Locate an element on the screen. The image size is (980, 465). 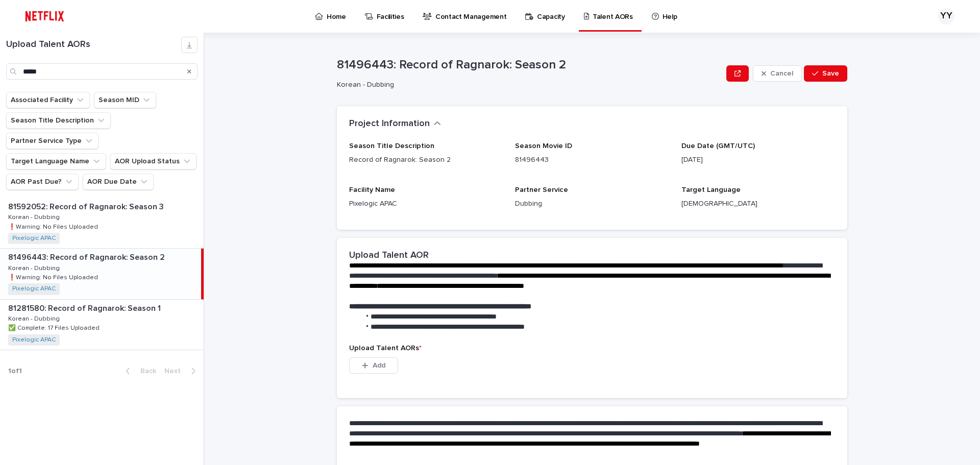
span: Season Movie ID is located at coordinates (544, 146).